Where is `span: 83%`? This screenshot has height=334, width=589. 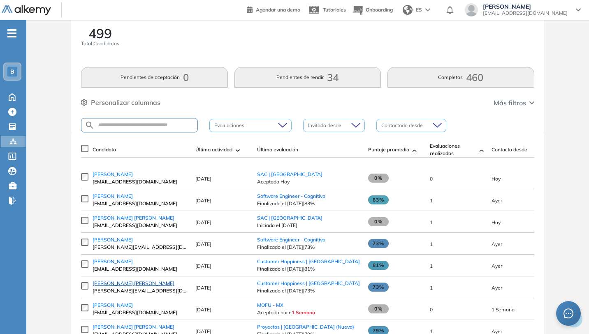
span: 83% is located at coordinates (378, 200).